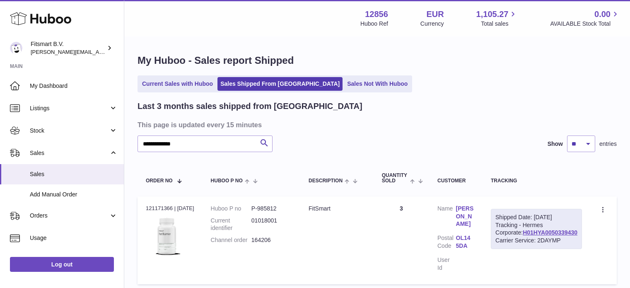  What do you see at coordinates (231, 224) in the screenshot?
I see `dt: Current identifier` at bounding box center [231, 224].